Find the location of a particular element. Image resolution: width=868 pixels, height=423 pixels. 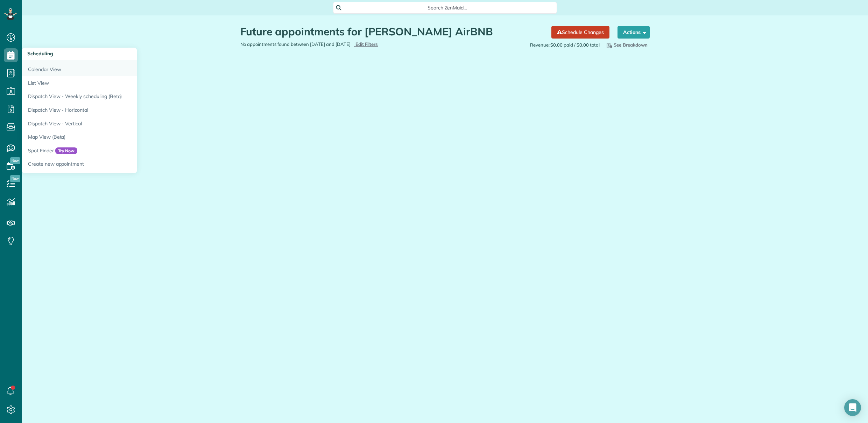

a: Map View (Beta) is located at coordinates (109, 137).